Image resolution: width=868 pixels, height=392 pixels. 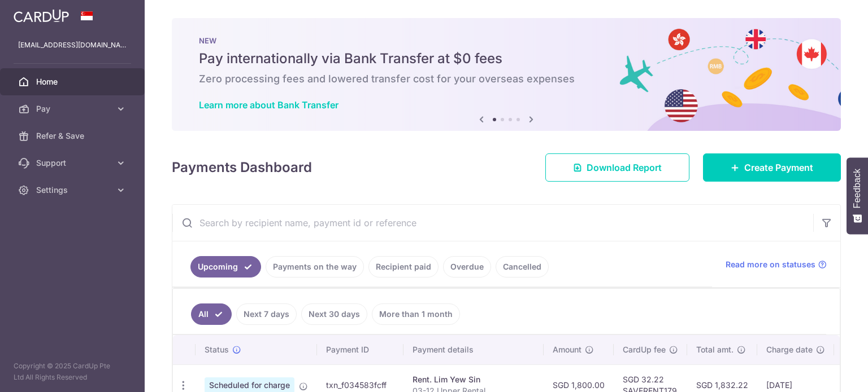 What do you see at coordinates (624, 168) in the screenshot?
I see `span: Download Report` at bounding box center [624, 168].